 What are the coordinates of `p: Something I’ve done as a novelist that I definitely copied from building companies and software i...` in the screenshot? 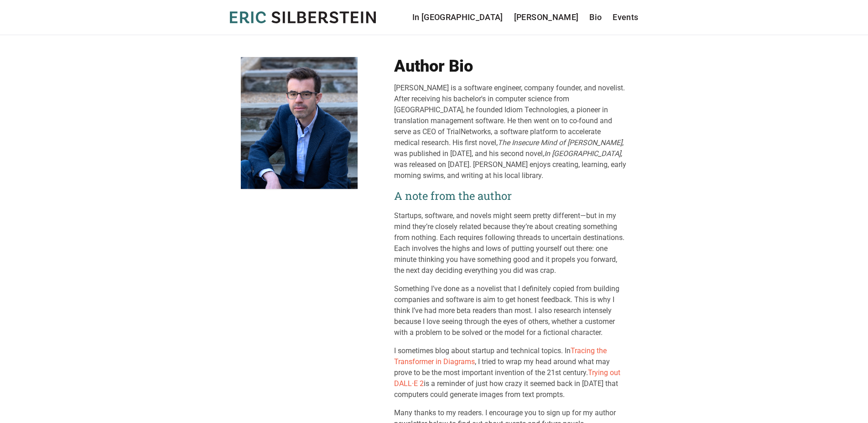 It's located at (511, 311).